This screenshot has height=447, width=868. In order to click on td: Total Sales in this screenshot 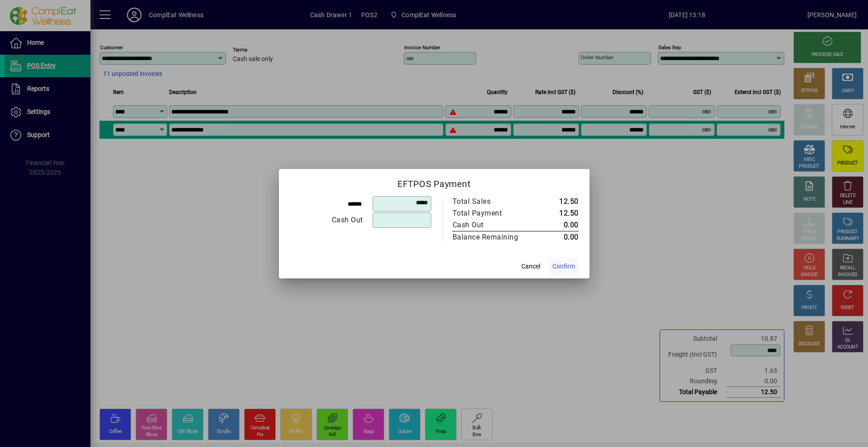, I will do `click(495, 202)`.